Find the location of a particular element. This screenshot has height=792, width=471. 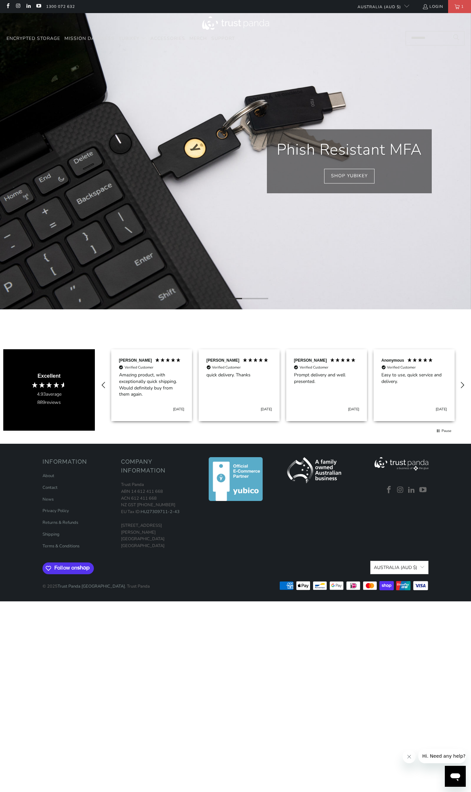

button: Australia (AUD $) is located at coordinates (399, 567).